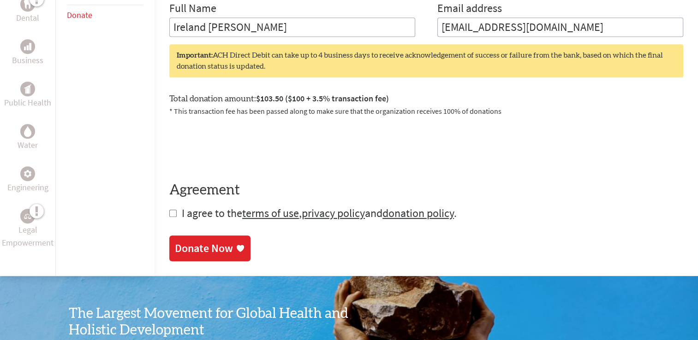 The image size is (698, 340). I want to click on p: * This transaction fee has been passed along to make sure that the organization receives 100% of ..., so click(426, 111).